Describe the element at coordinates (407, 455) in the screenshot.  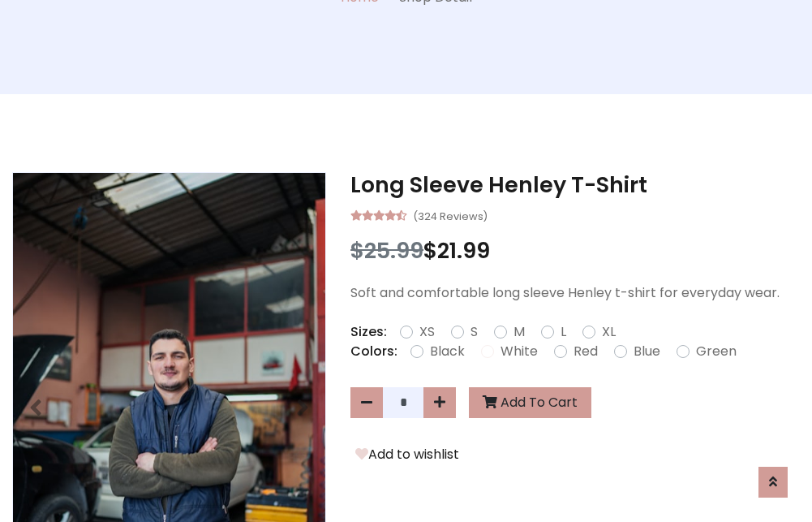
I see `button: Add to wishlist` at that location.